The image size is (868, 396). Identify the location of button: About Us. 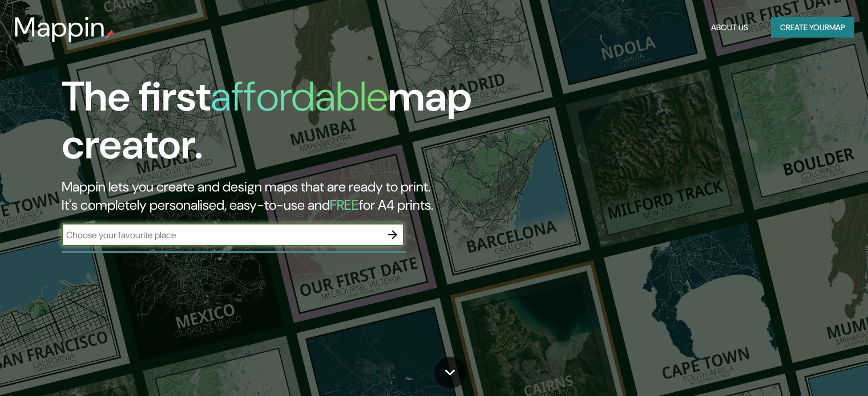
(729, 27).